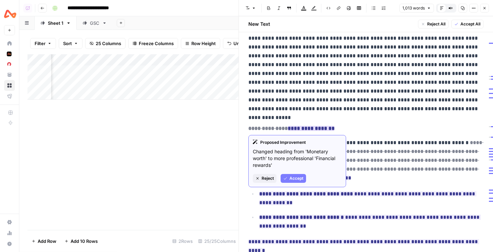  I want to click on div: Proposed Improvement, so click(297, 142).